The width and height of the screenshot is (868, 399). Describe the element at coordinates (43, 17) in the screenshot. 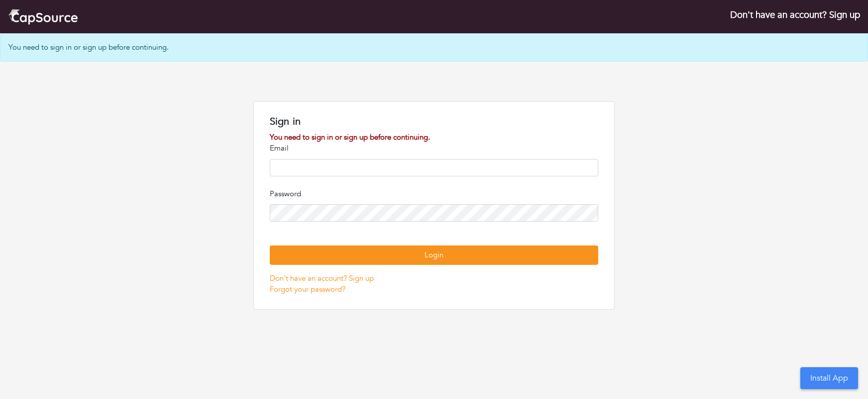

I see `img: cap_logo.png` at that location.